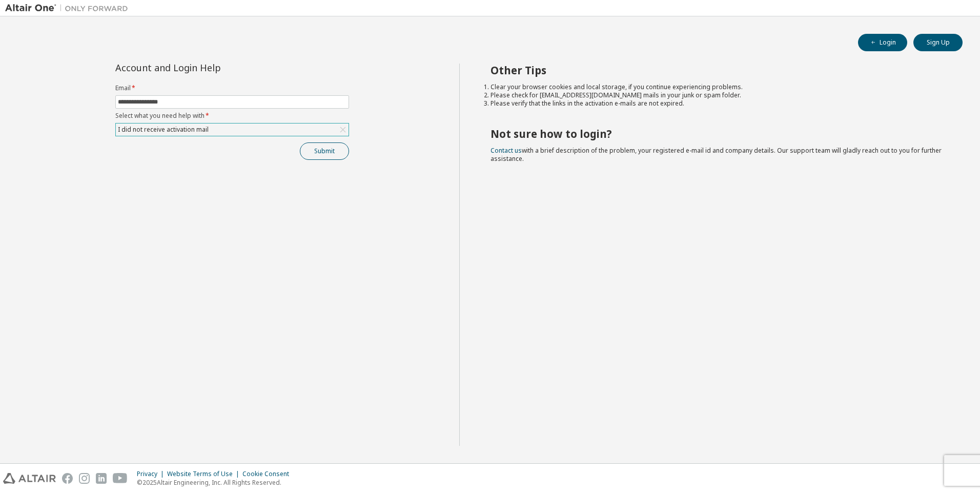 Image resolution: width=980 pixels, height=493 pixels. I want to click on button: Login, so click(882, 43).